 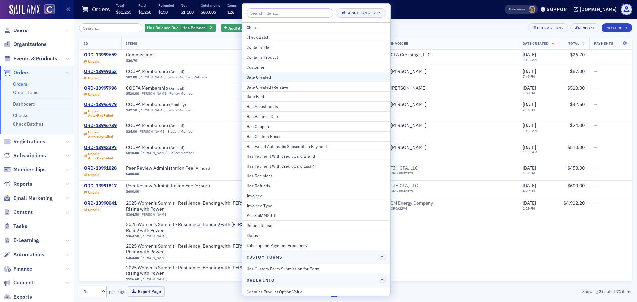 What do you see at coordinates (15, 227) in the screenshot?
I see `a: Tasks` at bounding box center [15, 227].